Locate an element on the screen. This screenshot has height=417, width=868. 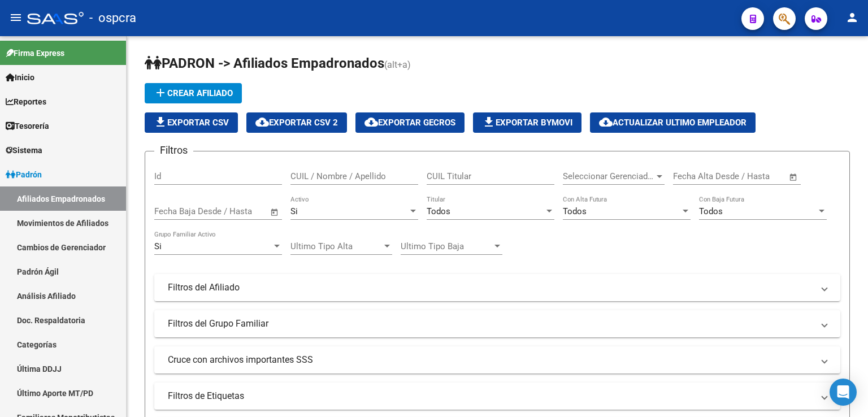
mat-panel-title: Filtros del Afiliado is located at coordinates (490, 288).